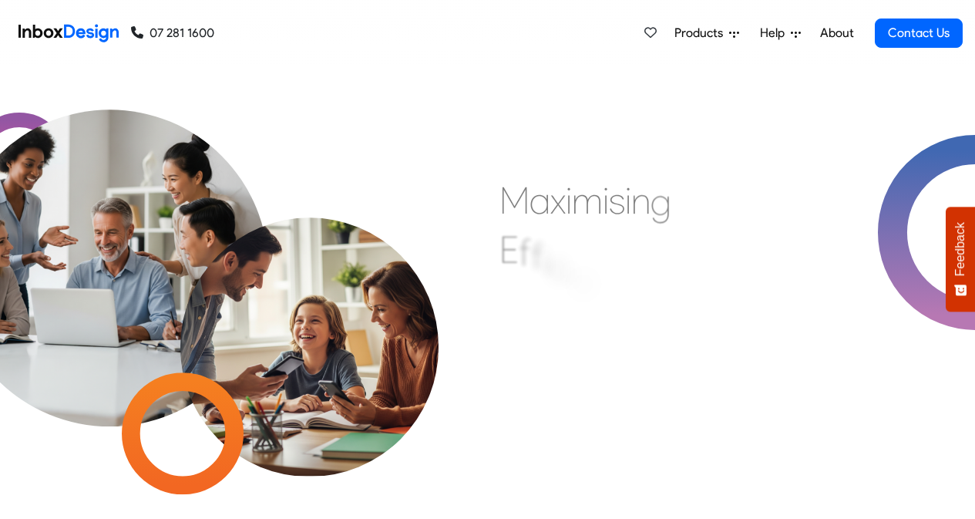  What do you see at coordinates (775, 33) in the screenshot?
I see `span: Help` at bounding box center [775, 33].